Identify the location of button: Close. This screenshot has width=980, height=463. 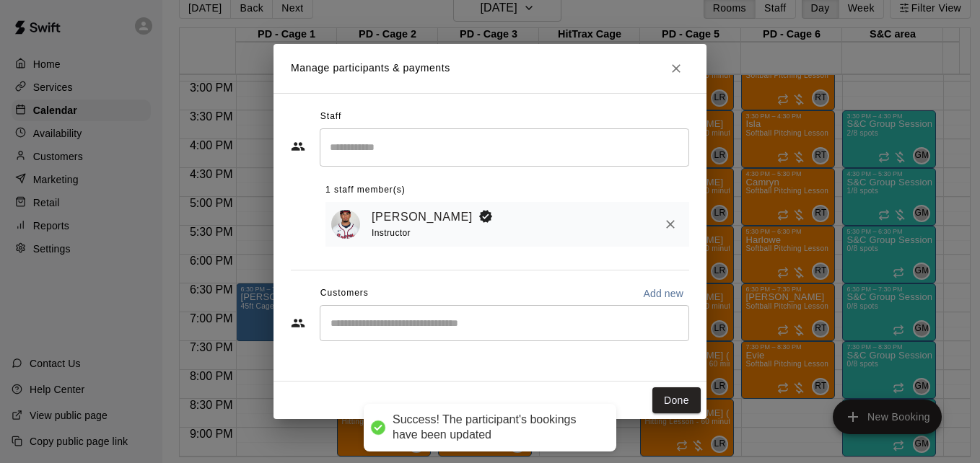
(676, 68).